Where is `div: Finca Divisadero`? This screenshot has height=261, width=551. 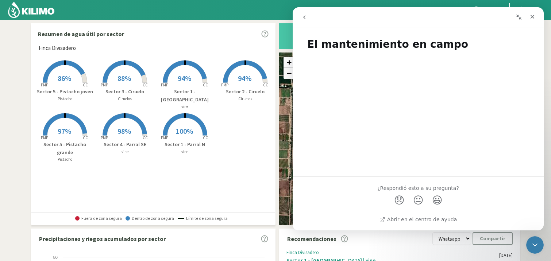
div: Finca Divisadero is located at coordinates (393, 253).